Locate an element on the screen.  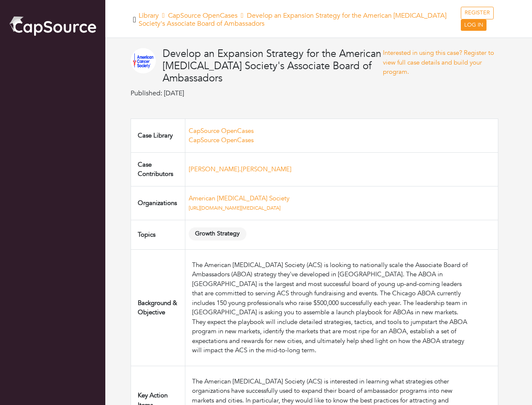
td: Case Contributors is located at coordinates (158, 169).